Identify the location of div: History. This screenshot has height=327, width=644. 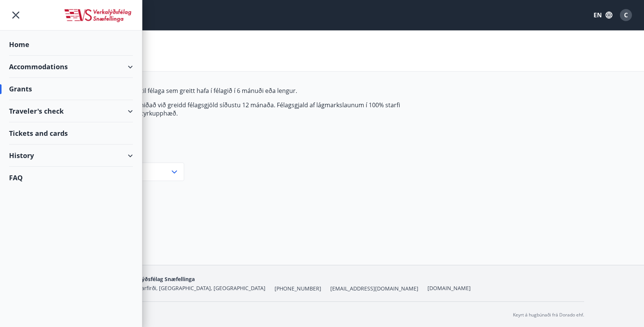
(71, 155).